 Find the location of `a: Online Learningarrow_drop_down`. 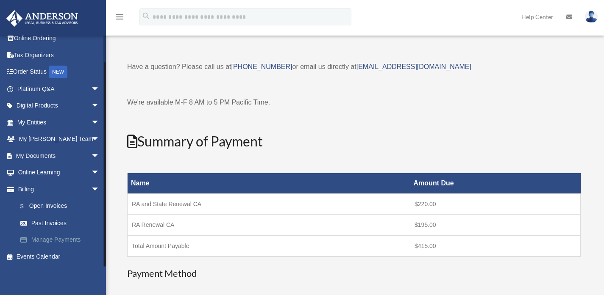

a: Online Learningarrow_drop_down is located at coordinates (59, 173).